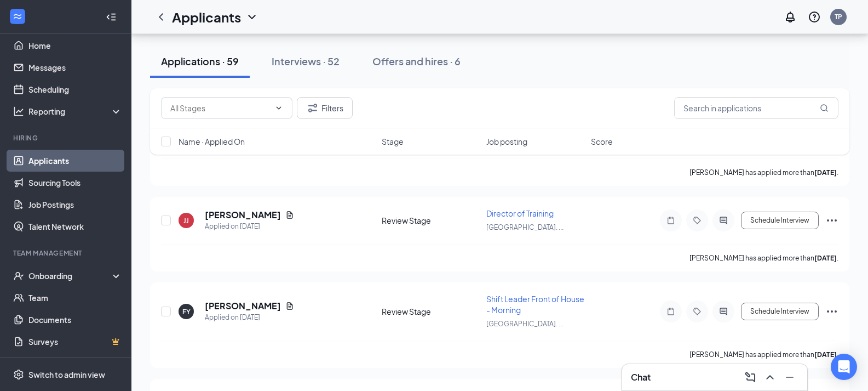 Image resolution: width=868 pixels, height=391 pixels. Describe the element at coordinates (186, 220) in the screenshot. I see `div: JJ` at that location.